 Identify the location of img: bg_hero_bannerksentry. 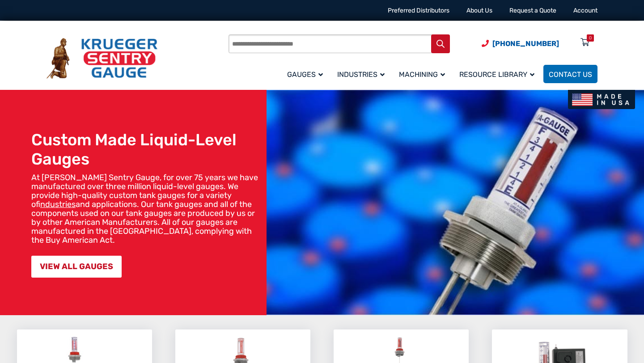
(455, 202).